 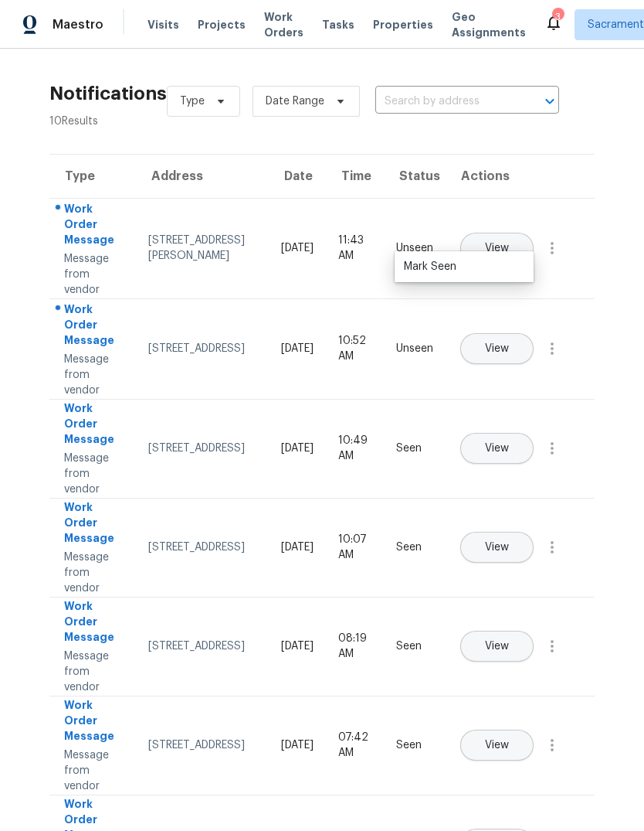 What do you see at coordinates (222, 25) in the screenshot?
I see `span: Projects` at bounding box center [222, 25].